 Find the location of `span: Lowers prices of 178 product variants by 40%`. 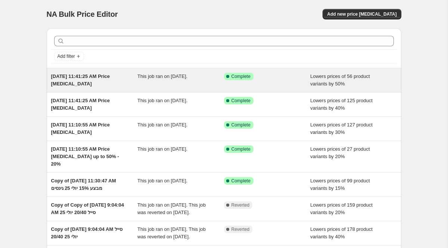

span: Lowers prices of 178 product variants by 40% is located at coordinates (341, 233).